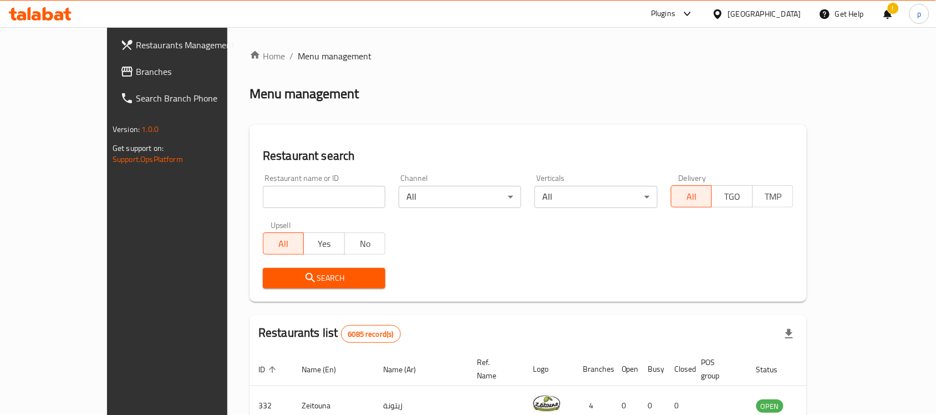 The height and width of the screenshot is (415, 936). What do you see at coordinates (528, 156) in the screenshot?
I see `h2: Restaurant search` at bounding box center [528, 156].